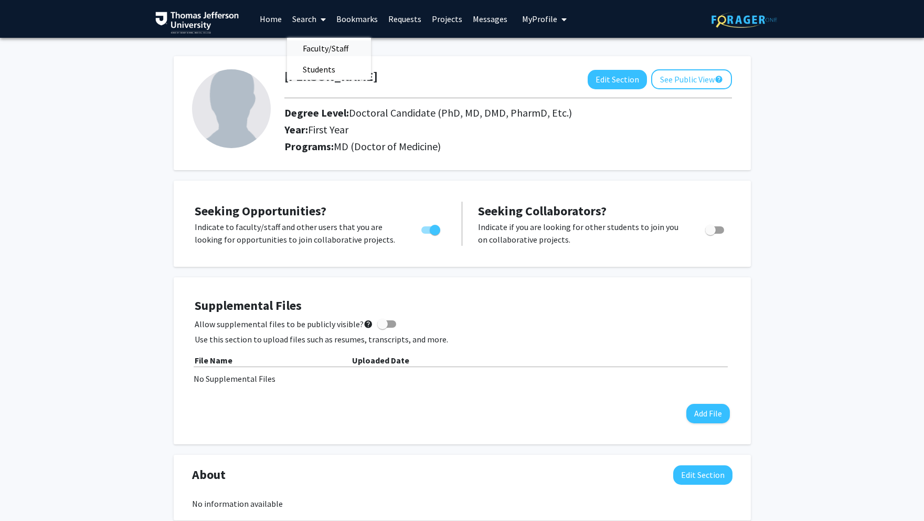 The image size is (924, 521). Describe the element at coordinates (328, 129) in the screenshot. I see `span: First Year` at that location.